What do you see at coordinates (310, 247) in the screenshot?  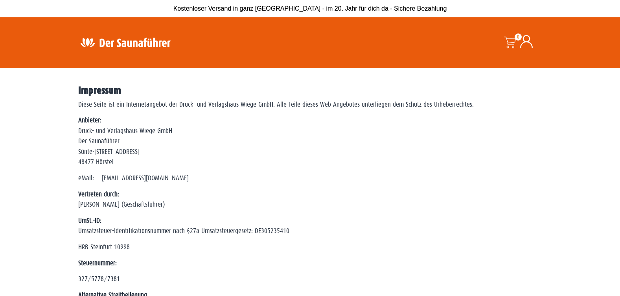 I see `p: HRB Steinfurt 10998` at bounding box center [310, 247].